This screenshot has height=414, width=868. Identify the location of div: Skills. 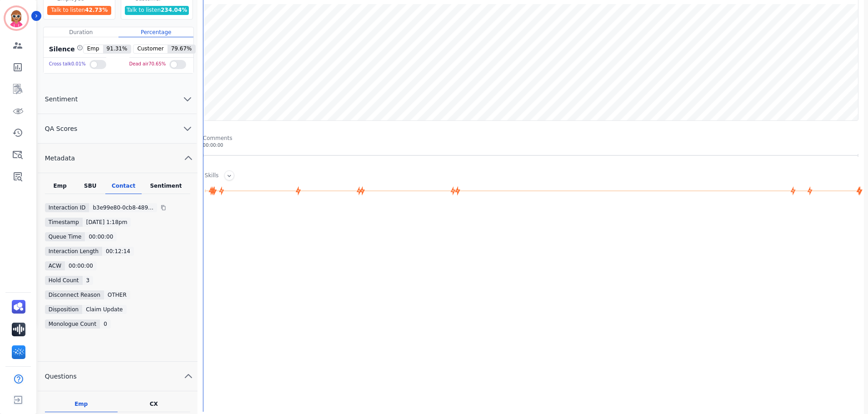
(212, 176).